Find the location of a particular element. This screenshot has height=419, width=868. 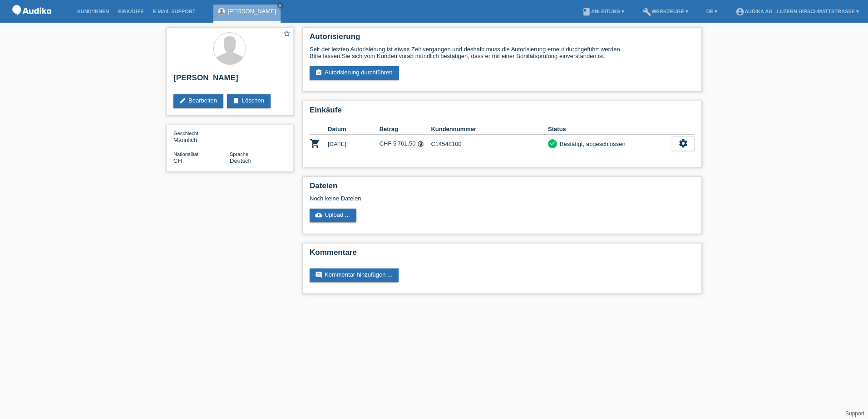

h2: Kommentare is located at coordinates (502, 255).